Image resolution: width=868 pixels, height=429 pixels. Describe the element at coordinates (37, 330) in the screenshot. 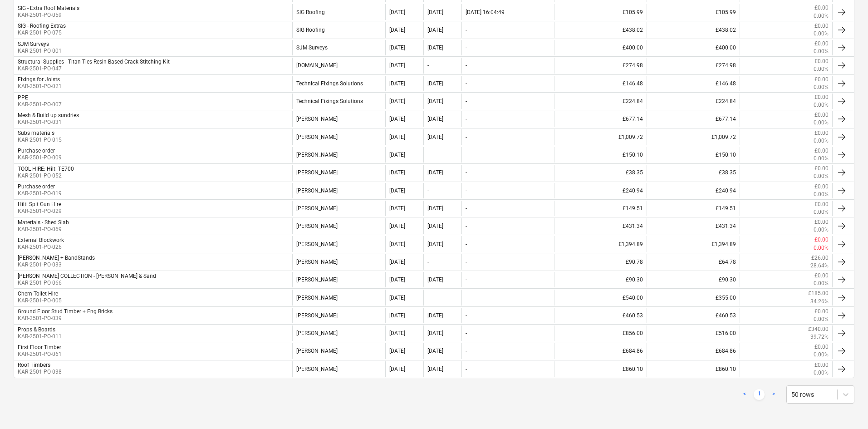

I see `div: Props & Boards` at that location.